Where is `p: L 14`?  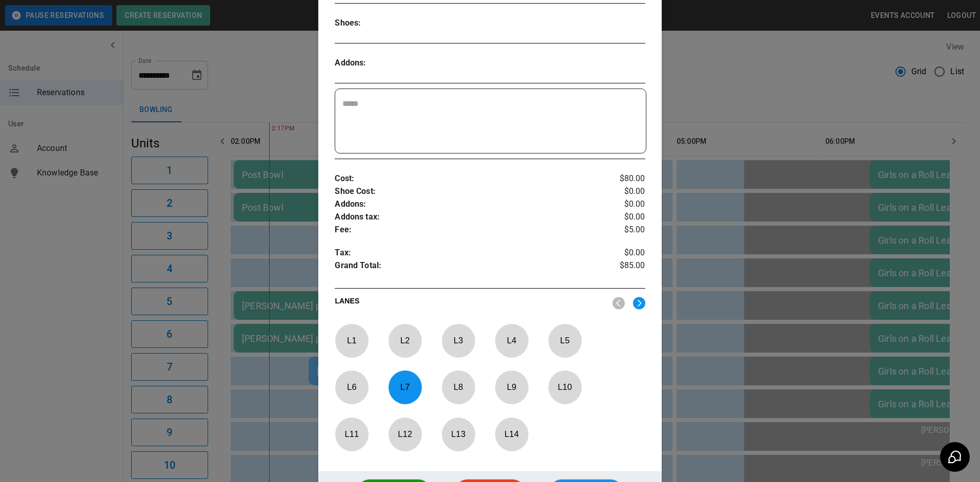 p: L 14 is located at coordinates (511, 434).